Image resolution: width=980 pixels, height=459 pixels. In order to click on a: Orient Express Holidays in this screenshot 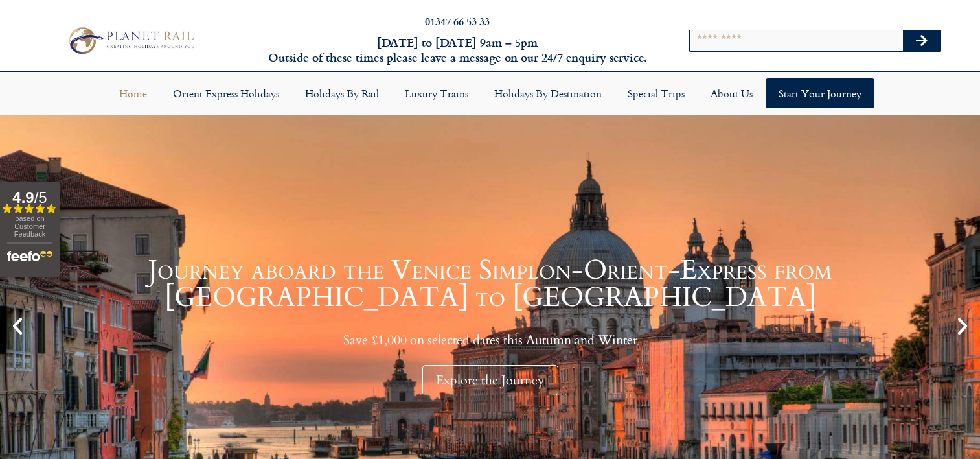, I will do `click(226, 93)`.